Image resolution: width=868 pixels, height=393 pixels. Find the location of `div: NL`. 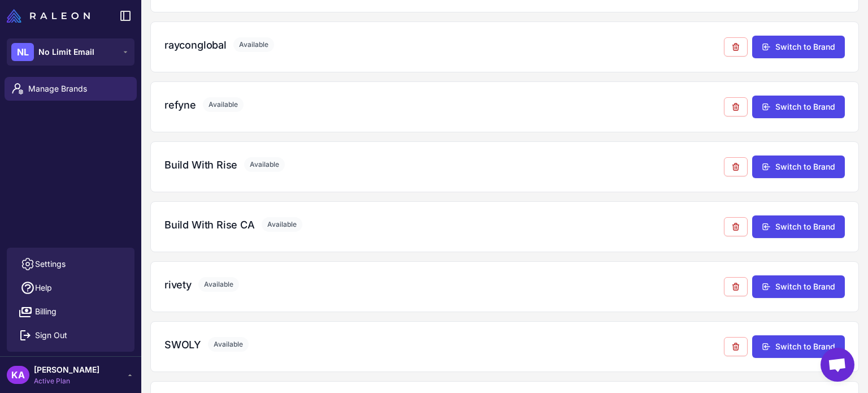

div: NL is located at coordinates (23, 52).